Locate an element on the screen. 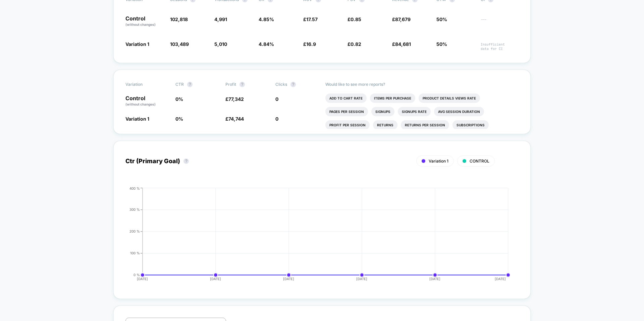  span: Profit is located at coordinates (231, 84).